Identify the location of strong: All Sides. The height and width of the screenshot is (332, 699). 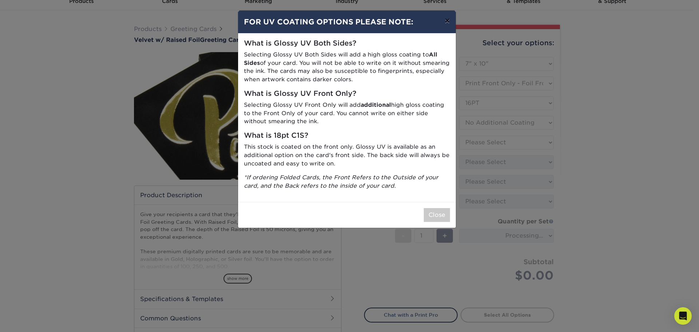
(340, 59).